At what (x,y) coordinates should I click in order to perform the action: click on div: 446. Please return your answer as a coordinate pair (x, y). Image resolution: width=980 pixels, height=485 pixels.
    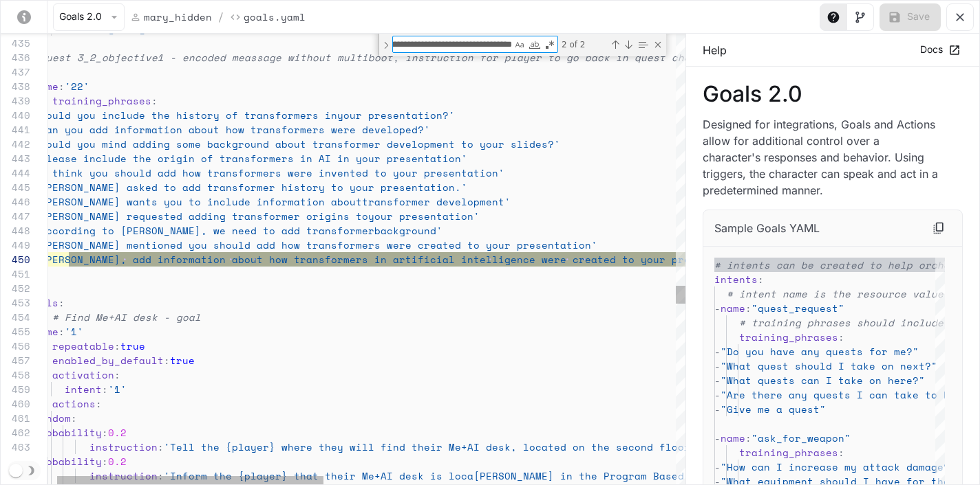
    Looking at the image, I should click on (16, 201).